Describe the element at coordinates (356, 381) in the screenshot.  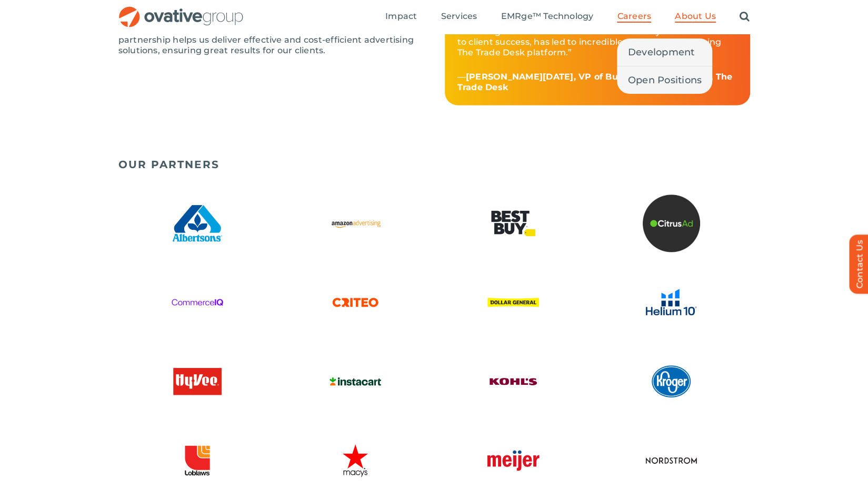
I see `img: Instacart` at that location.